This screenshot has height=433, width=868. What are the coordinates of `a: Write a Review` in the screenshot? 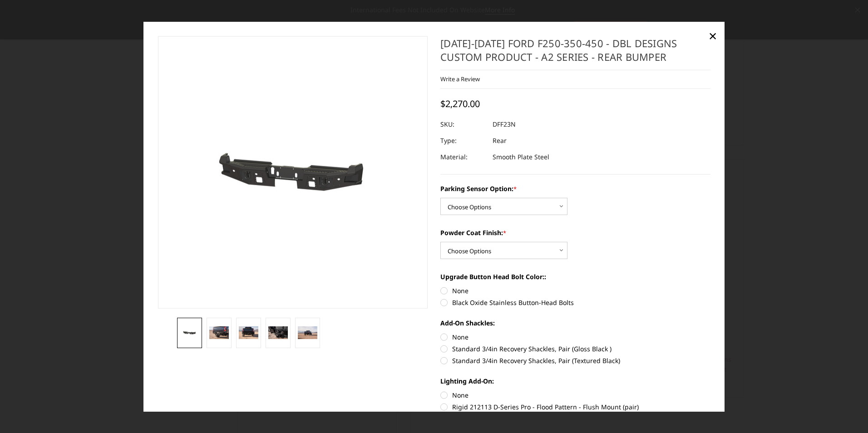 It's located at (460, 79).